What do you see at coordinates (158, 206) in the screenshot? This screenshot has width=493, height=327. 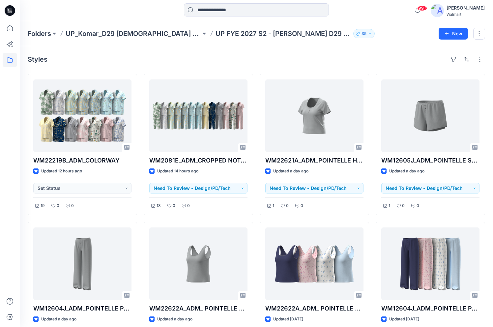 I see `p: 13` at bounding box center [158, 206].